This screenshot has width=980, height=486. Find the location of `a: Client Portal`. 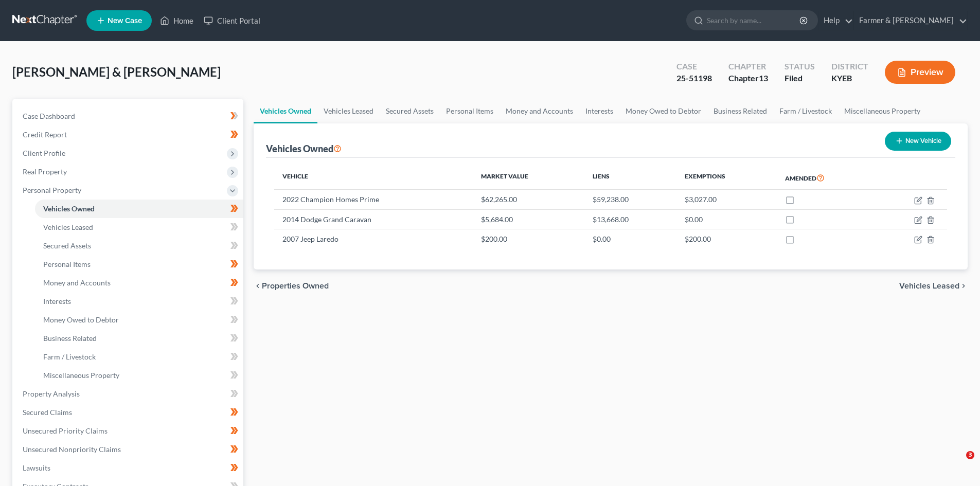

a: Client Portal is located at coordinates (232, 21).